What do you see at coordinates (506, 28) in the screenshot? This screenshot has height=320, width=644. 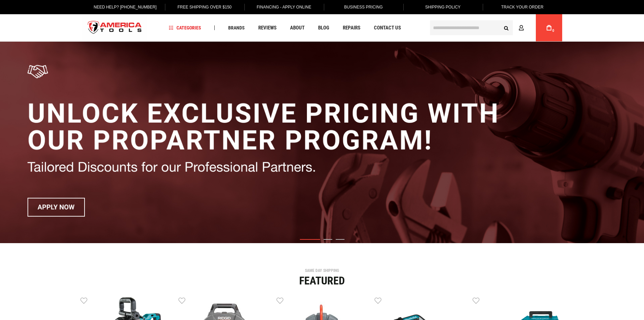 I see `button: Search` at bounding box center [506, 28].